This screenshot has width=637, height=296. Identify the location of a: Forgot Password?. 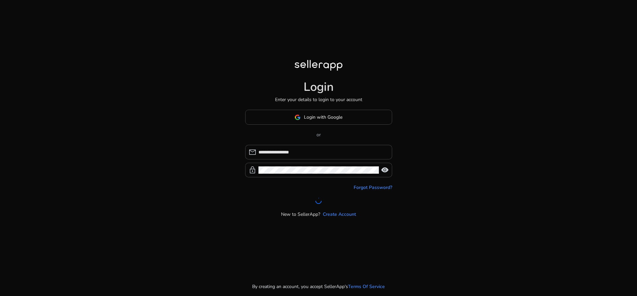
(373, 187).